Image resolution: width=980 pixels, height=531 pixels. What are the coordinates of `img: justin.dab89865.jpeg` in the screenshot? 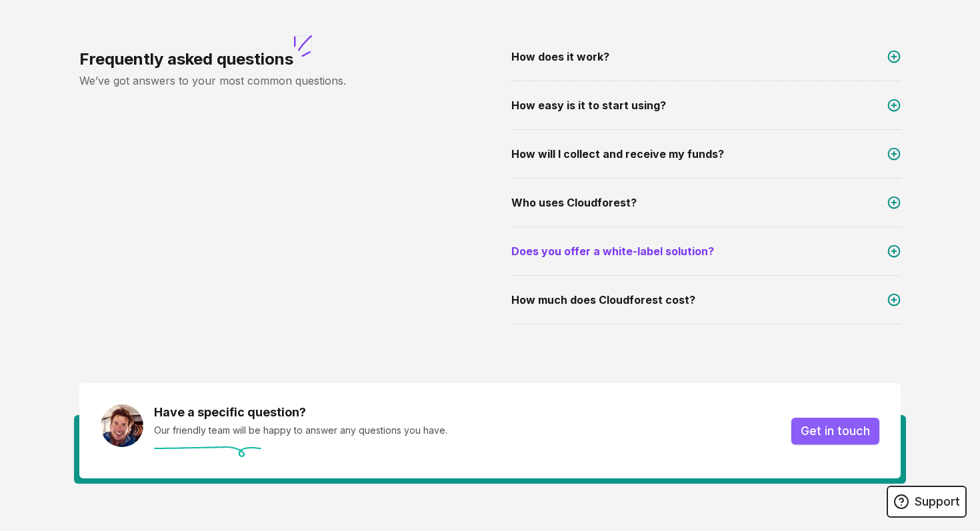 It's located at (122, 426).